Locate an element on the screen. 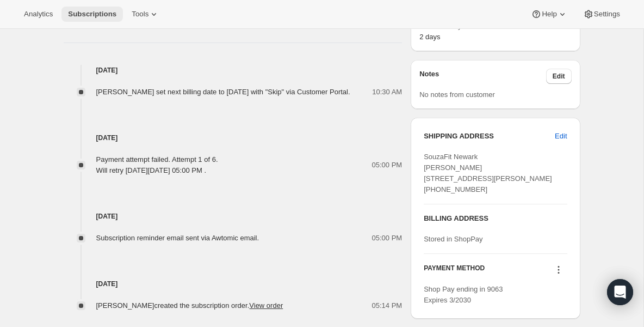 Image resolution: width=644 pixels, height=327 pixels. h3: PAYMENT METHOD is located at coordinates (455, 271).